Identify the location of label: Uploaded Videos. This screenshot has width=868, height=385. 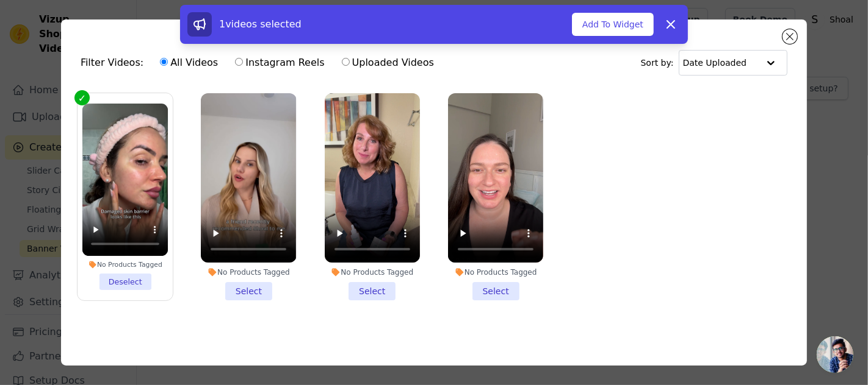
(388, 63).